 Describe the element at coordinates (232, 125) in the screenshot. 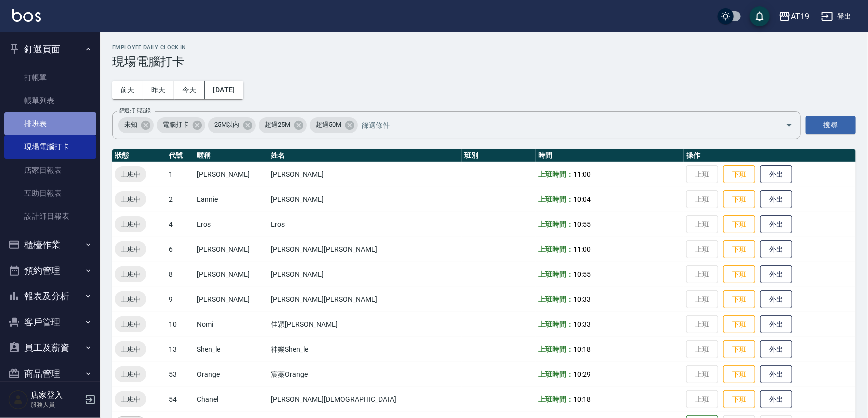

I see `div: 25M以內` at that location.